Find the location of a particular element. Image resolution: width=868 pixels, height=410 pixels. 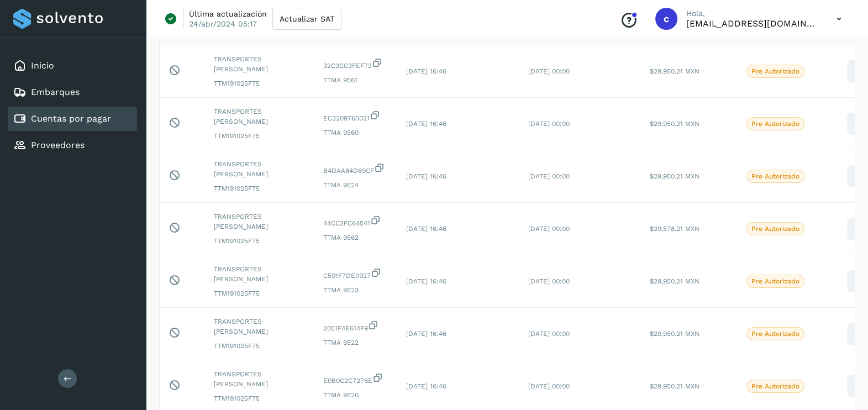

p: Hola, is located at coordinates (753, 13).